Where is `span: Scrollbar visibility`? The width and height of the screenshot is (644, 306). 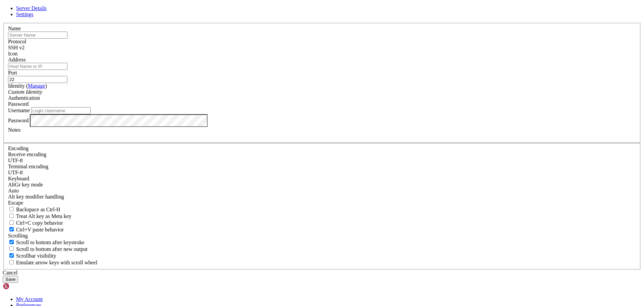
span: Scrollbar visibility is located at coordinates (36, 256).